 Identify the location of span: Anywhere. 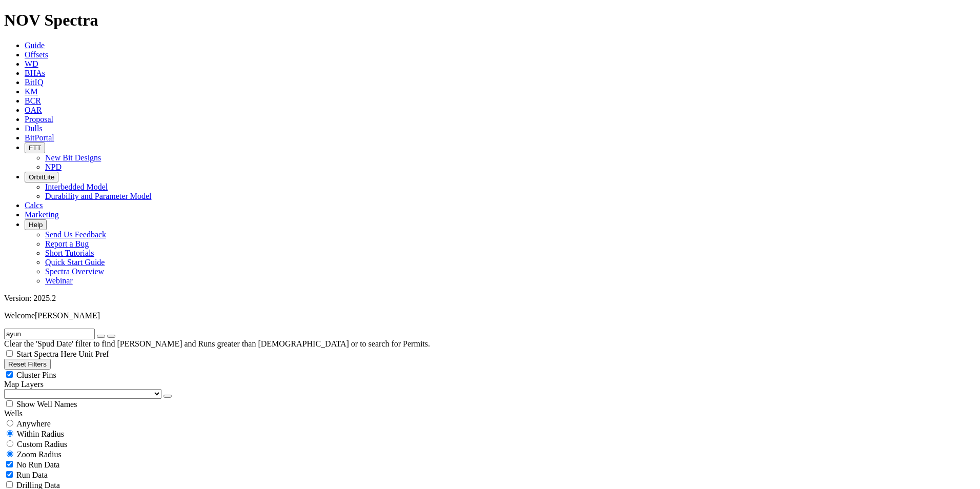
(33, 423).